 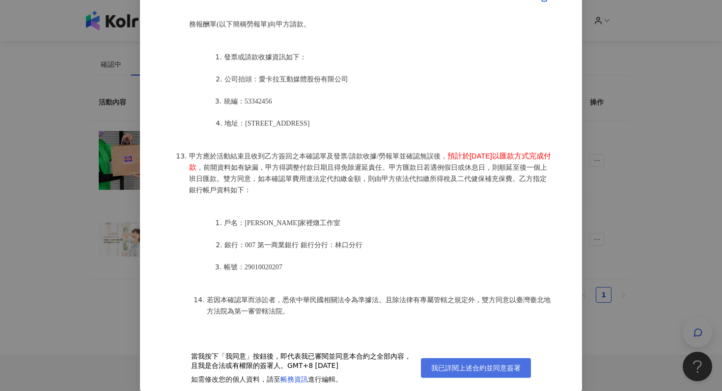 I want to click on span: 統編：53342456, so click(x=248, y=101).